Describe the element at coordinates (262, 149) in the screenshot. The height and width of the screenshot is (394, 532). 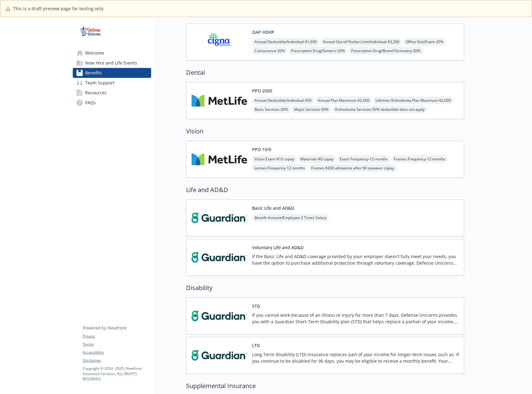
I see `button: PPO 10/0` at that location.